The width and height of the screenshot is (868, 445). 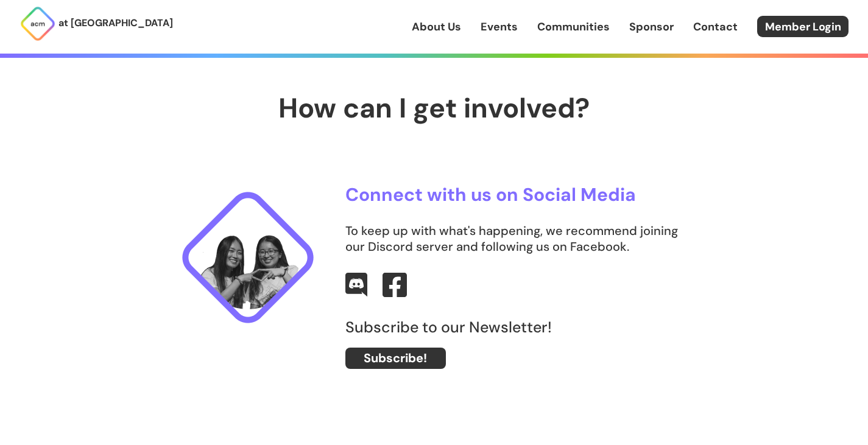 What do you see at coordinates (802, 26) in the screenshot?
I see `a: Member Login` at bounding box center [802, 26].